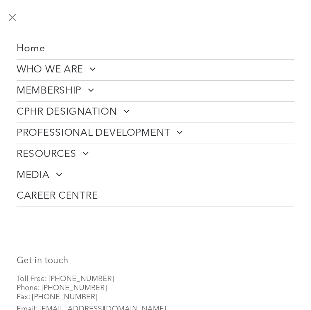 The width and height of the screenshot is (311, 310). What do you see at coordinates (155, 154) in the screenshot?
I see `a: RESOURCES` at bounding box center [155, 154].